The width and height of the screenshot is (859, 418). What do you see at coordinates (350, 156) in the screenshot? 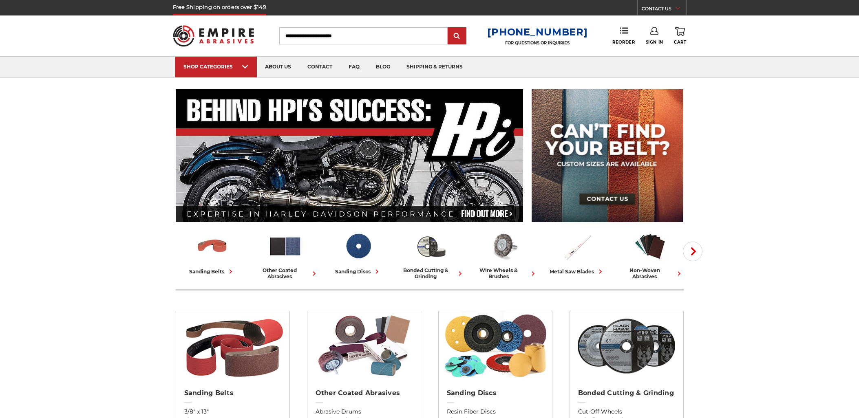
I see `img: Banner for an interview featuring Horsepower Inc who makes Harley performance upgrades featured o...` at bounding box center [350, 156].